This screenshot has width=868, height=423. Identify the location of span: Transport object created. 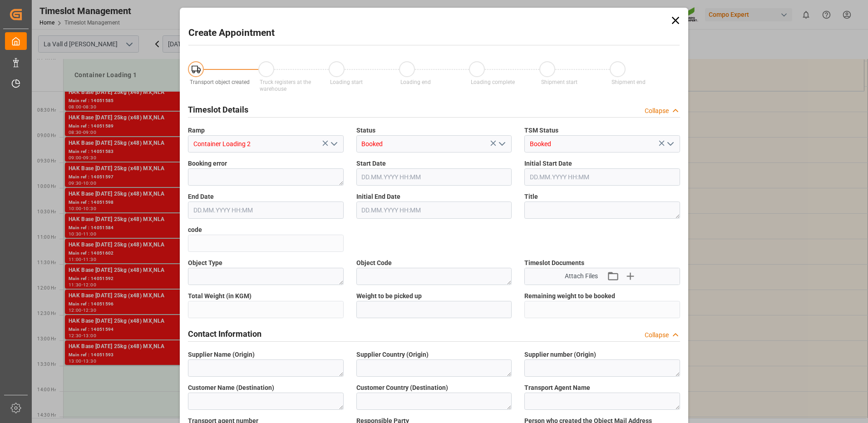
(220, 82).